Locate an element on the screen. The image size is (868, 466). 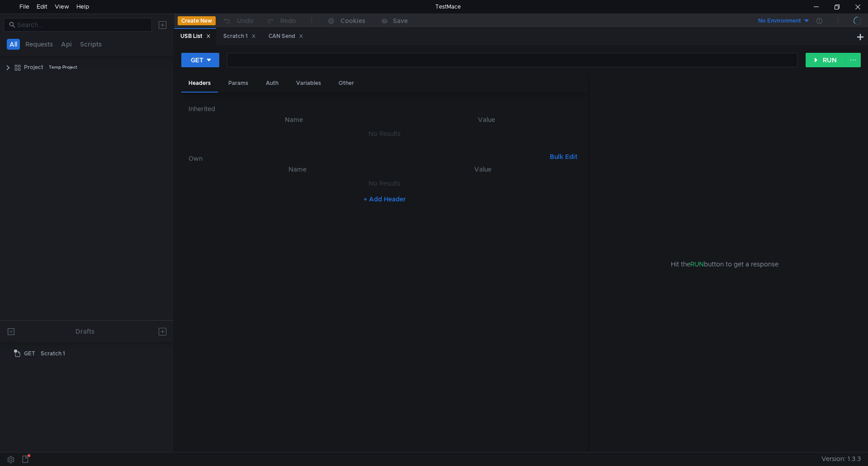
h6: Own is located at coordinates (367, 159).